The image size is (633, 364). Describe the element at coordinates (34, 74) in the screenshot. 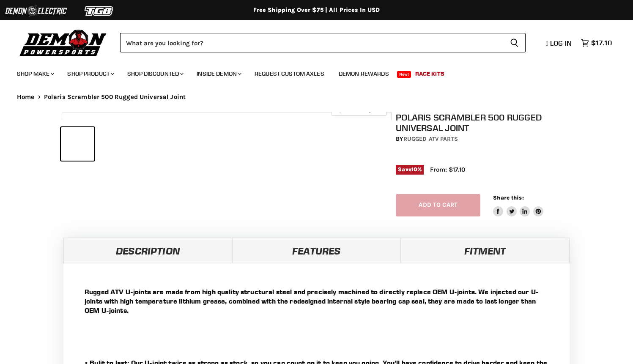

I see `a: Shop Make` at that location.